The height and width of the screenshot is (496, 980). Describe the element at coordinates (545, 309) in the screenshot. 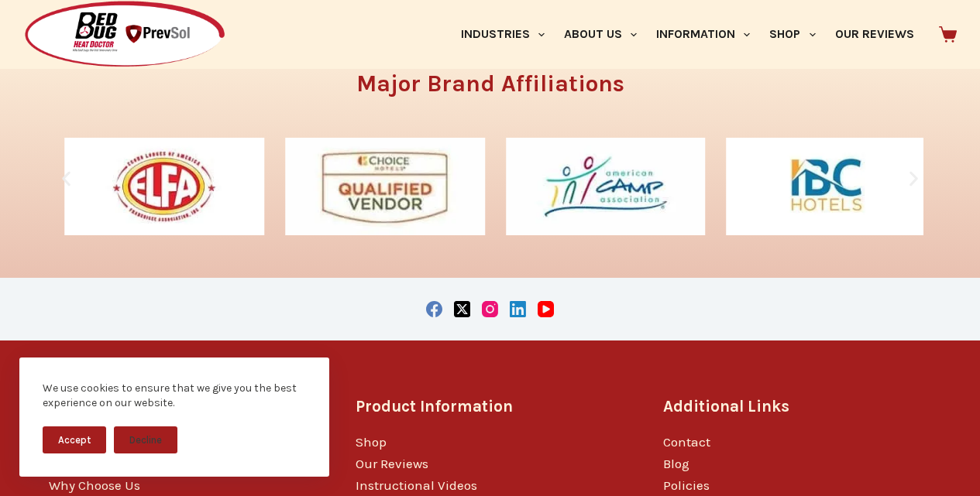

I see `a: YouTube` at that location.